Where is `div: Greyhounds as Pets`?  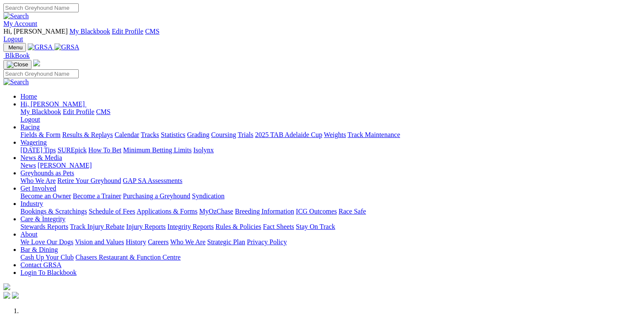 div: Greyhounds as Pets is located at coordinates (330, 181).